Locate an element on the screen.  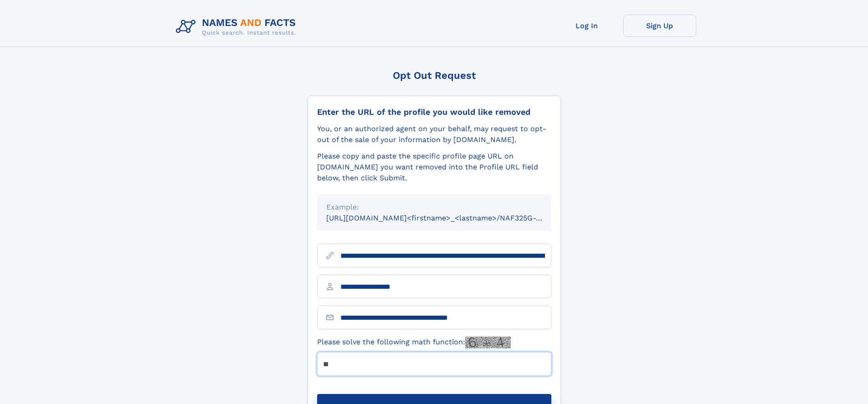
a: Sign Up is located at coordinates (660, 26).